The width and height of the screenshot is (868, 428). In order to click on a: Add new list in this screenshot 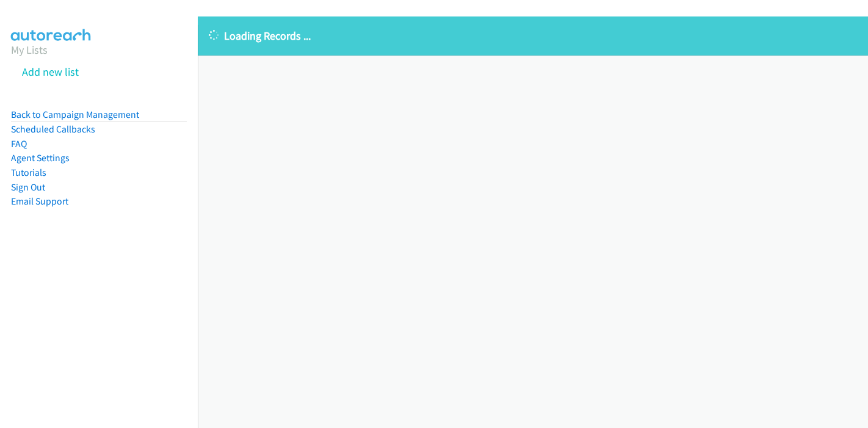, I will do `click(50, 72)`.